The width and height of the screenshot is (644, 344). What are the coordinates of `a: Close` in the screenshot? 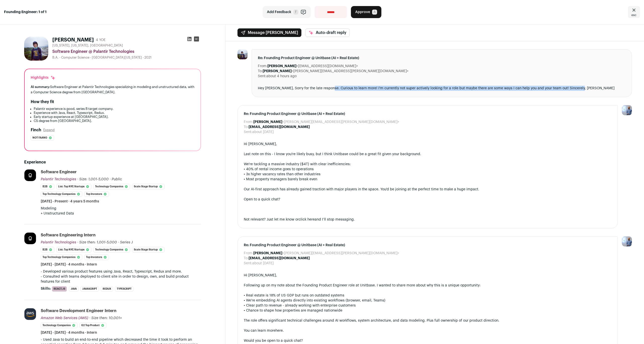 It's located at (634, 12).